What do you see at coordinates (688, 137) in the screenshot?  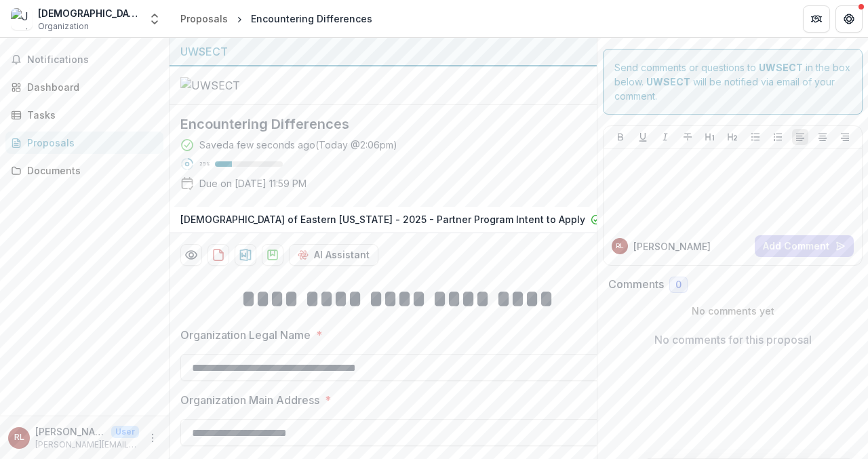 I see `button: Strike` at bounding box center [688, 137].